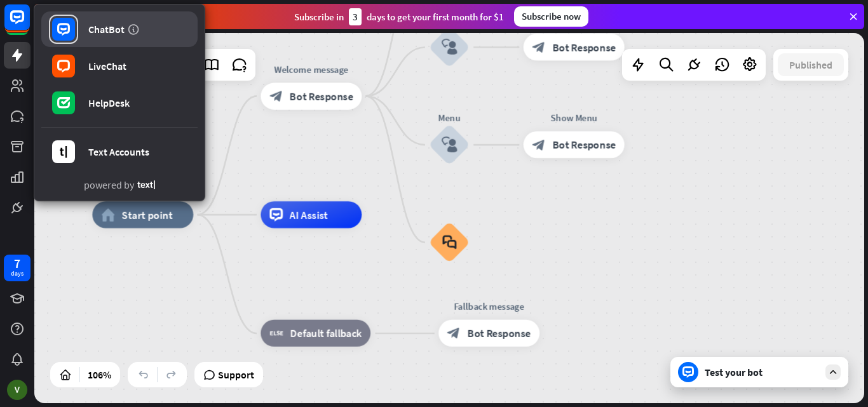  What do you see at coordinates (236, 375) in the screenshot?
I see `span: Support` at bounding box center [236, 375].